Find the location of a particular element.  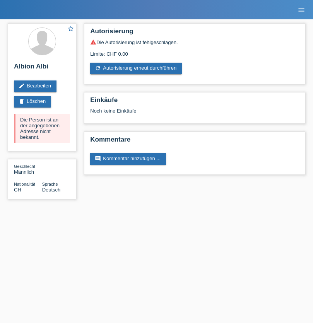

a: editBearbeiten is located at coordinates (35, 86).